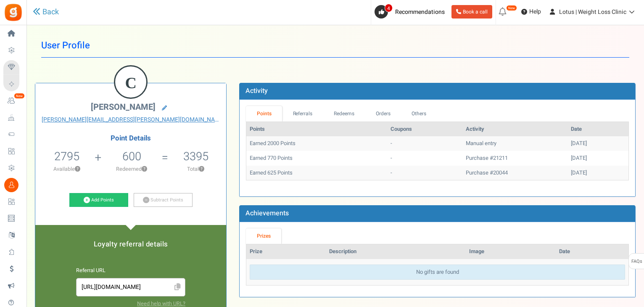  What do you see at coordinates (317, 143) in the screenshot?
I see `td: Earned 2000 Points` at bounding box center [317, 143].